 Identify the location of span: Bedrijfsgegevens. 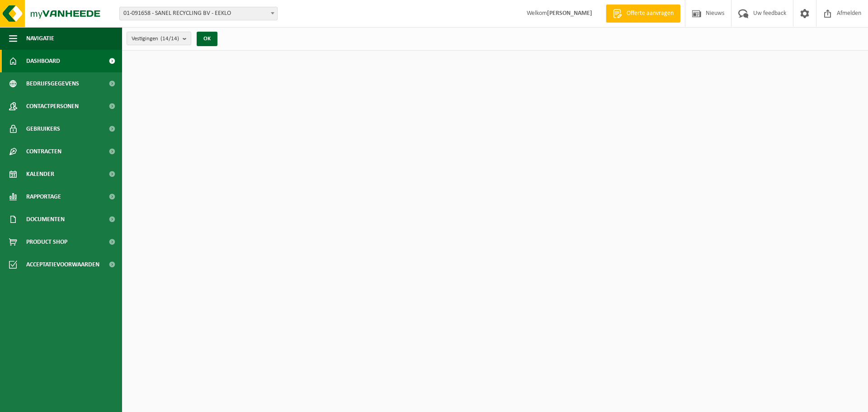
(52, 84).